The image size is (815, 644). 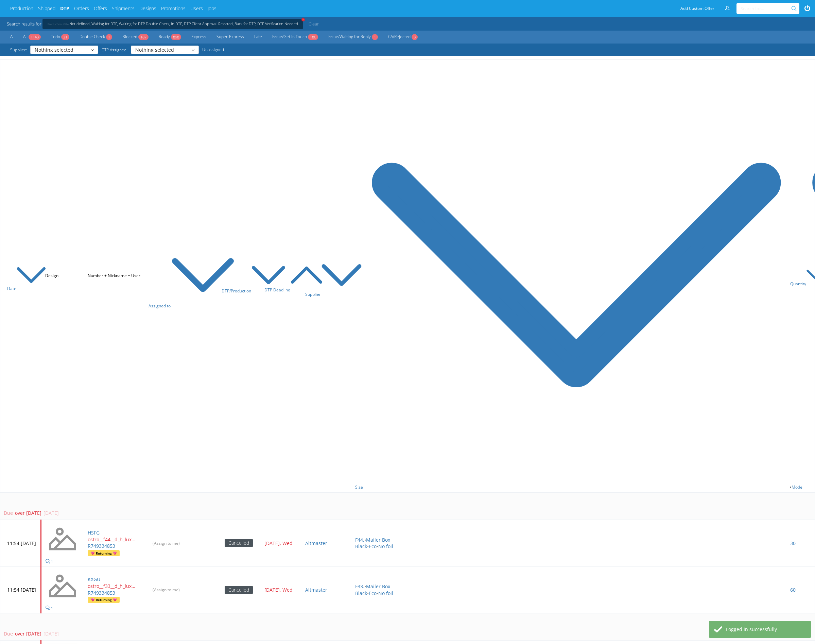 What do you see at coordinates (359, 540) in the screenshot?
I see `a: F44.` at bounding box center [359, 540].